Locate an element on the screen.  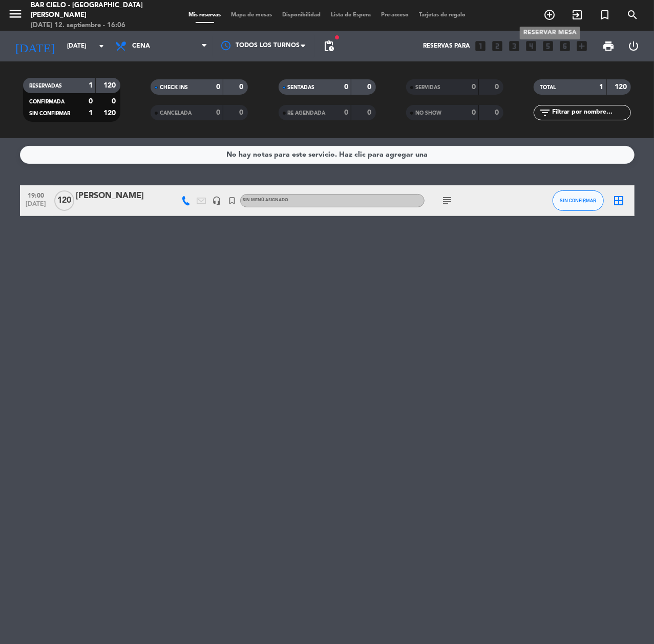
span: print is located at coordinates (608, 46).